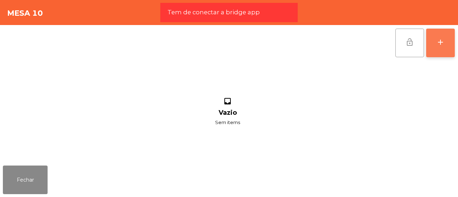  What do you see at coordinates (213, 12) in the screenshot?
I see `span: Tem de conectar a bridge app` at bounding box center [213, 12].